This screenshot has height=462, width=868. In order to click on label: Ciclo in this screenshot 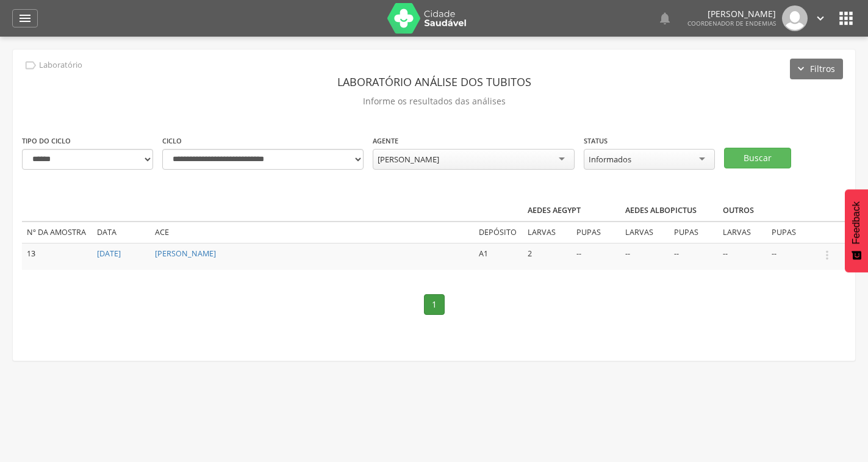, I will do `click(172, 141)`.